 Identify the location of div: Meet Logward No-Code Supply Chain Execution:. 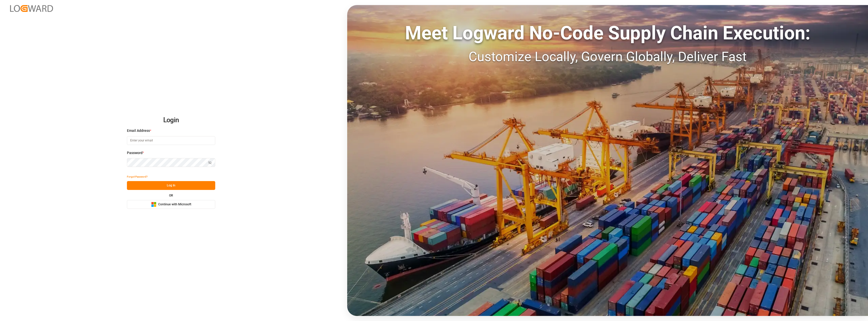
(607, 33).